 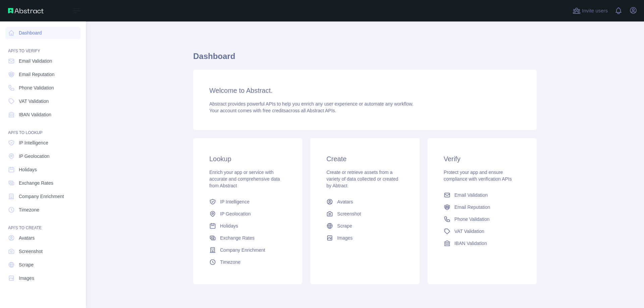 What do you see at coordinates (26, 11) in the screenshot?
I see `img: Abstract API` at bounding box center [26, 11].